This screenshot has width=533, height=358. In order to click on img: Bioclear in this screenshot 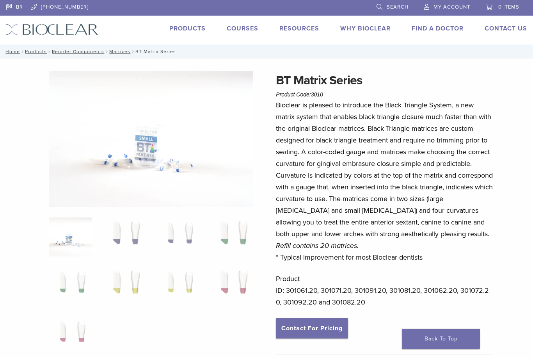, I will do `click(52, 29)`.